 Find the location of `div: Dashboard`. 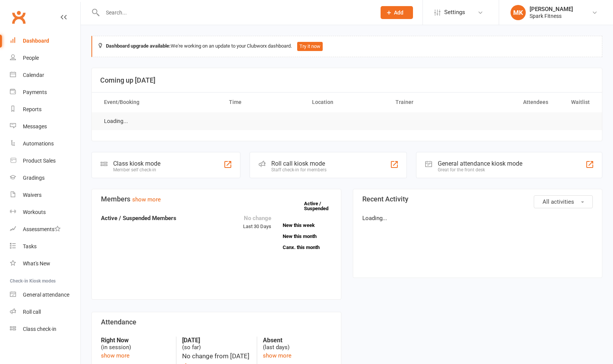

div: Dashboard is located at coordinates (36, 41).